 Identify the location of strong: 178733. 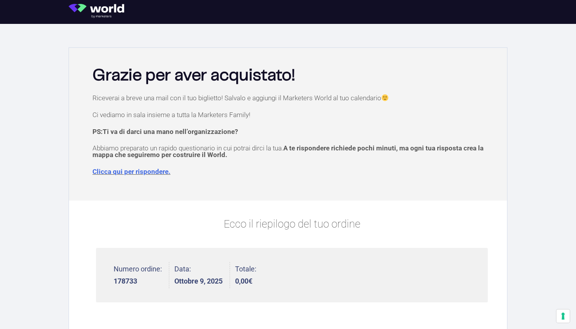
(138, 282).